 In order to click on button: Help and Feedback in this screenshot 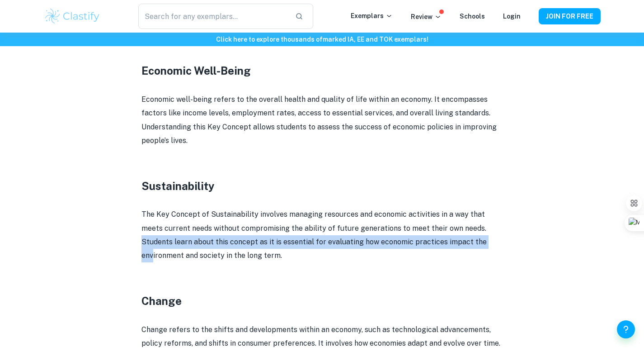, I will do `click(626, 329)`.